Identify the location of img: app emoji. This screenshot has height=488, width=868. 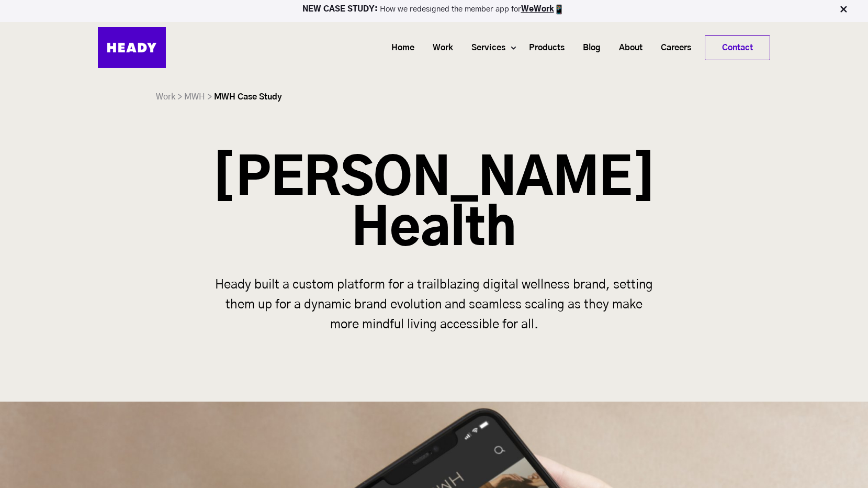
(559, 10).